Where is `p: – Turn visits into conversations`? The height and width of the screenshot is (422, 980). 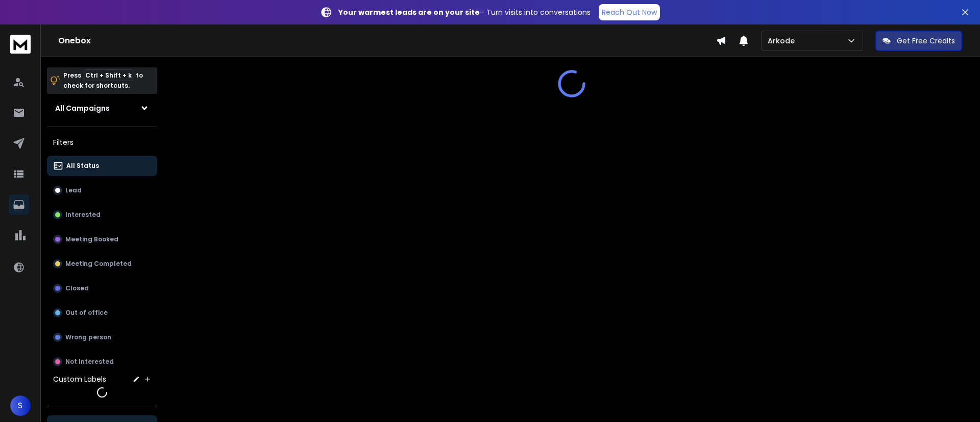 p: – Turn visits into conversations is located at coordinates (465, 12).